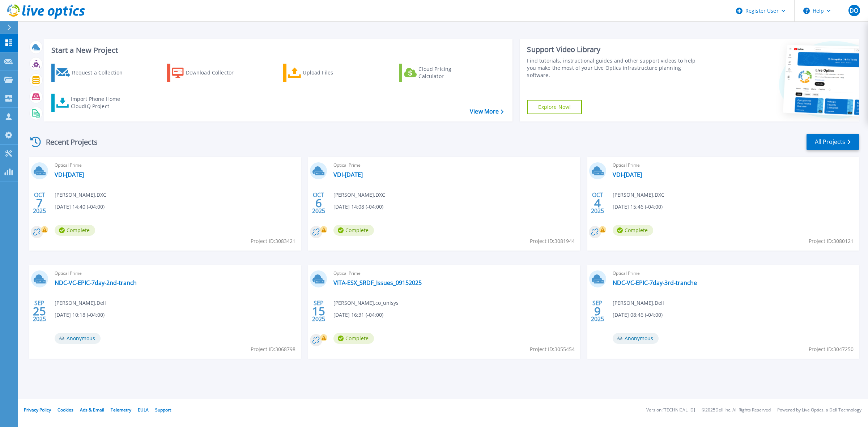 The width and height of the screenshot is (868, 427). I want to click on div: Upload Files, so click(332, 73).